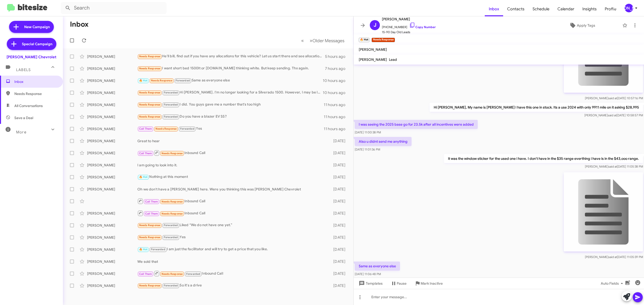  What do you see at coordinates (232, 165) in the screenshot?
I see `div: I am going to look into it.` at bounding box center [232, 165].